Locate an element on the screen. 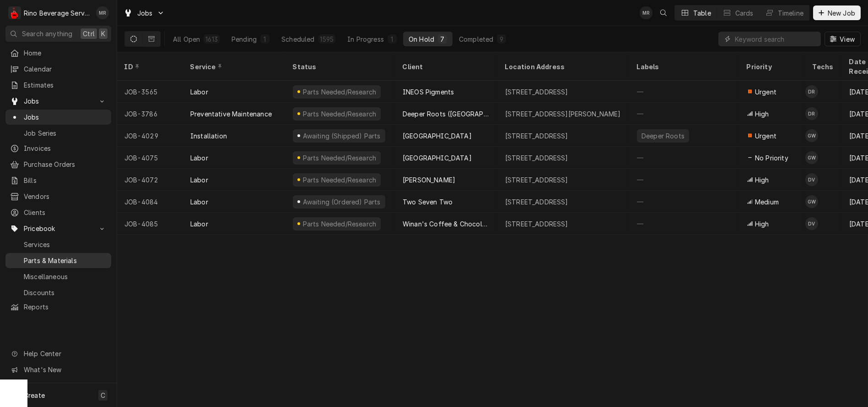 The image size is (868, 407). span: Estimates is located at coordinates (65, 85).